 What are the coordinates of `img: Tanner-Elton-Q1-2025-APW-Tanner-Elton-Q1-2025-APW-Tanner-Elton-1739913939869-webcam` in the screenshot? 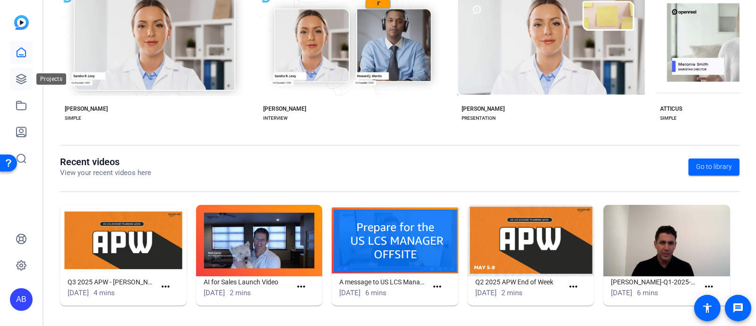 It's located at (667, 240).